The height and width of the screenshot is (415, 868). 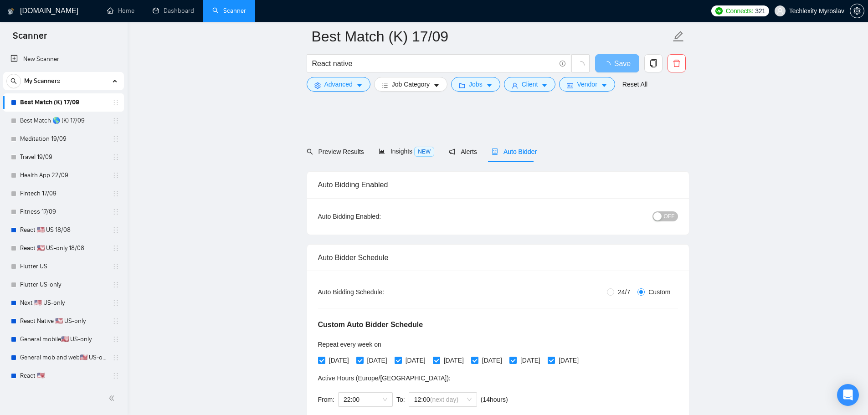 I want to click on span: NEW, so click(x=425, y=152).